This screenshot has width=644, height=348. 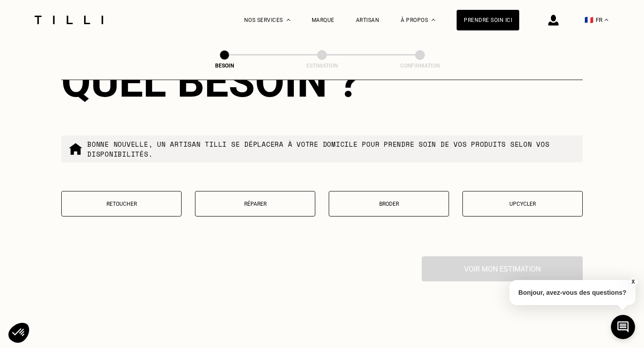 What do you see at coordinates (288, 19) in the screenshot?
I see `img: Menu déroulant` at bounding box center [288, 19].